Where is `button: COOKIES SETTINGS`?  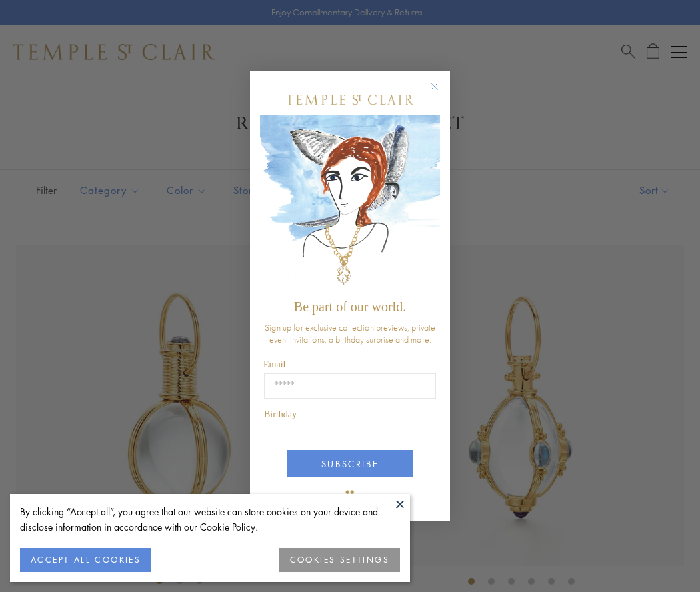 button: COOKIES SETTINGS is located at coordinates (339, 560).